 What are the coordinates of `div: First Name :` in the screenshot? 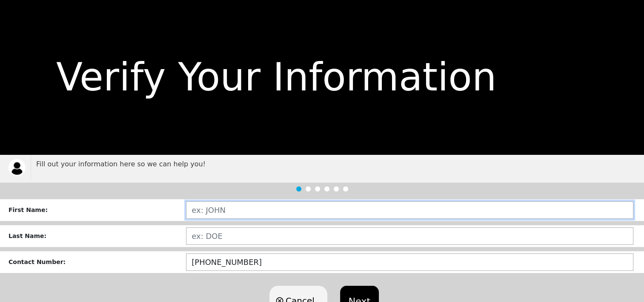 It's located at (97, 210).